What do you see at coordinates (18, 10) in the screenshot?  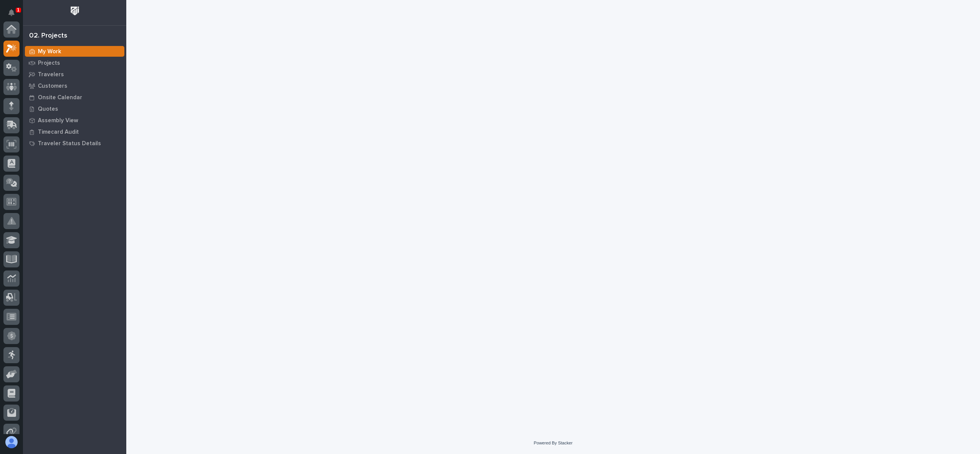 I see `p: 1` at bounding box center [18, 10].